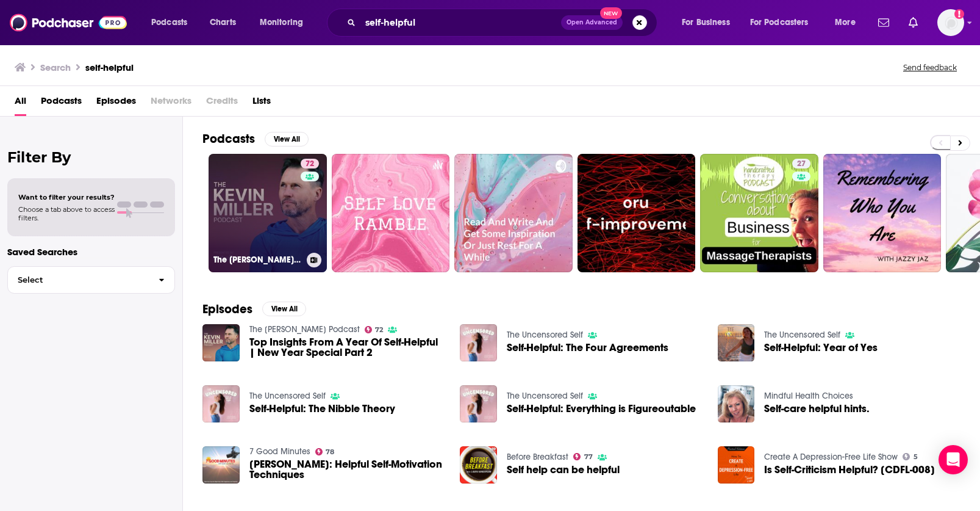  I want to click on span: 77, so click(589, 456).